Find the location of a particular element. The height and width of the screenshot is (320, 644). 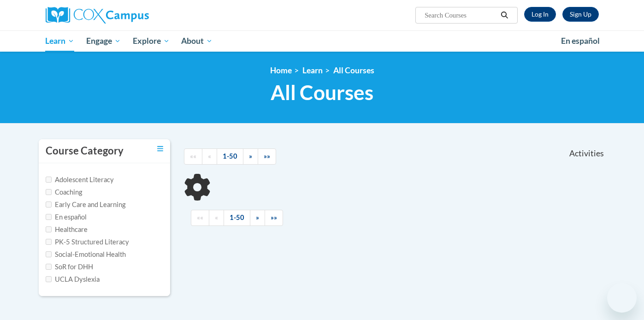

a: Home is located at coordinates (281, 70).